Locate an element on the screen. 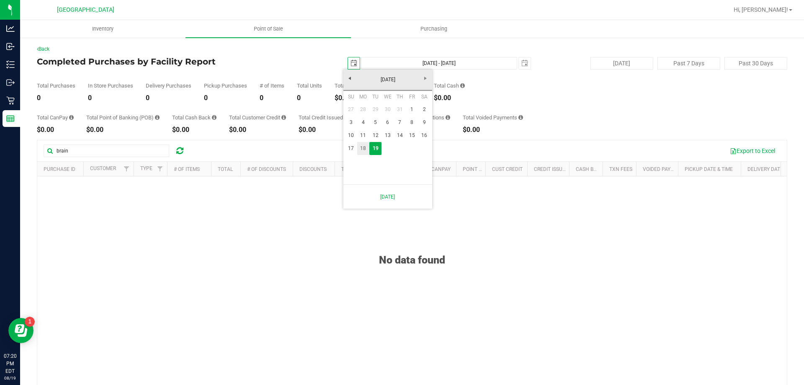 The image size is (804, 385). a: Discounts is located at coordinates (313, 169).